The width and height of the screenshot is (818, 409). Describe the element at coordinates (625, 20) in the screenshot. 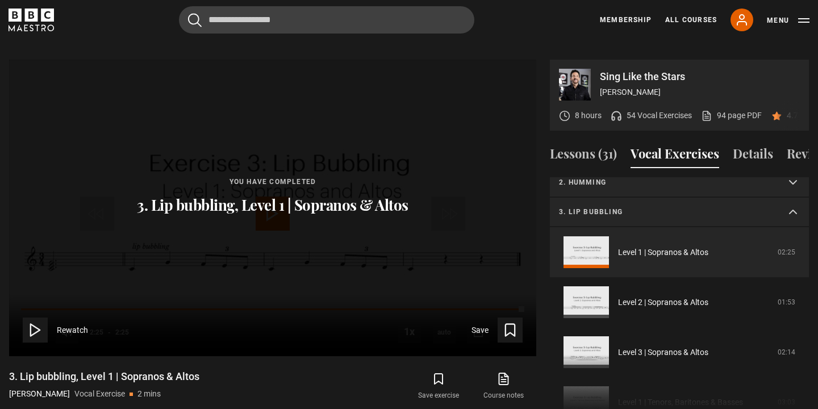

I see `a: Membership` at that location.